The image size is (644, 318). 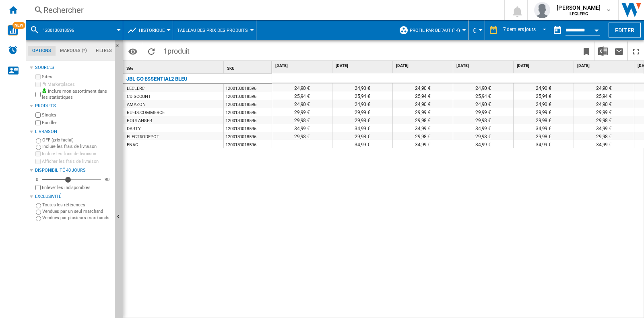 I want to click on button: Tableau des prix des produits, so click(x=215, y=30).